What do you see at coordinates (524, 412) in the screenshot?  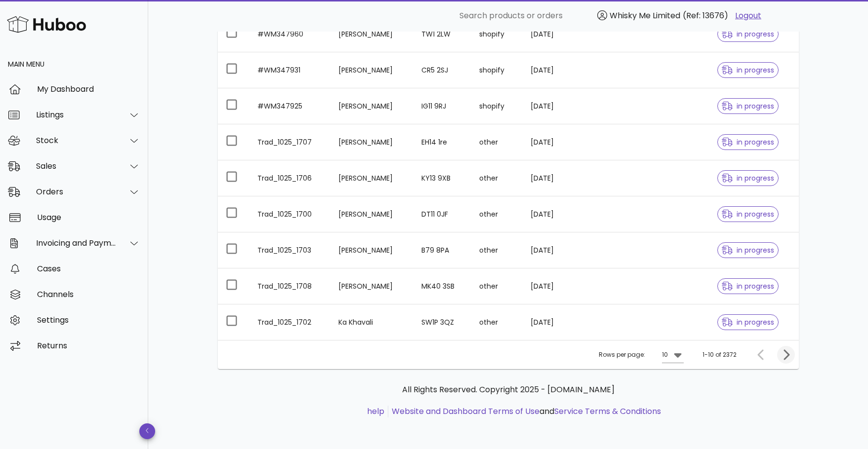 I see `li: and` at bounding box center [524, 412].